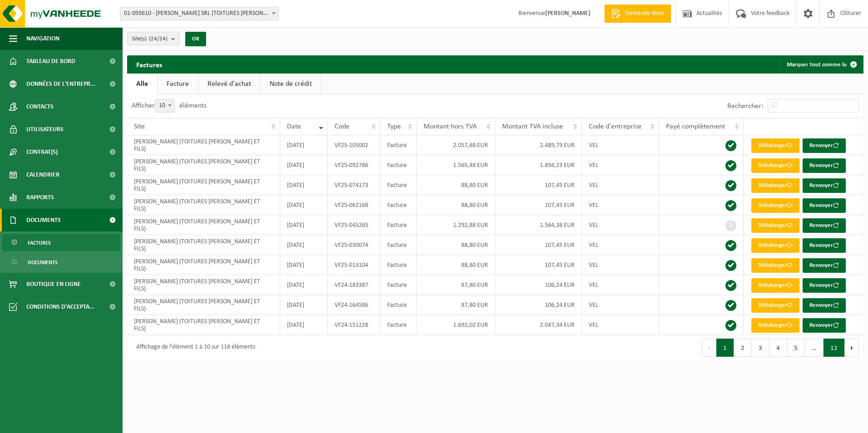 The height and width of the screenshot is (433, 868). I want to click on a: Factures, so click(61, 242).